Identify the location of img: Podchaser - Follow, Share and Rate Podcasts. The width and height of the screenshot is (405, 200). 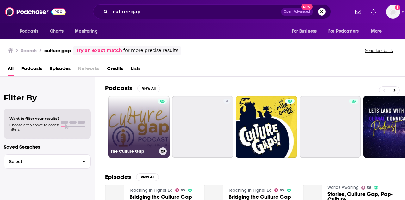
(35, 12).